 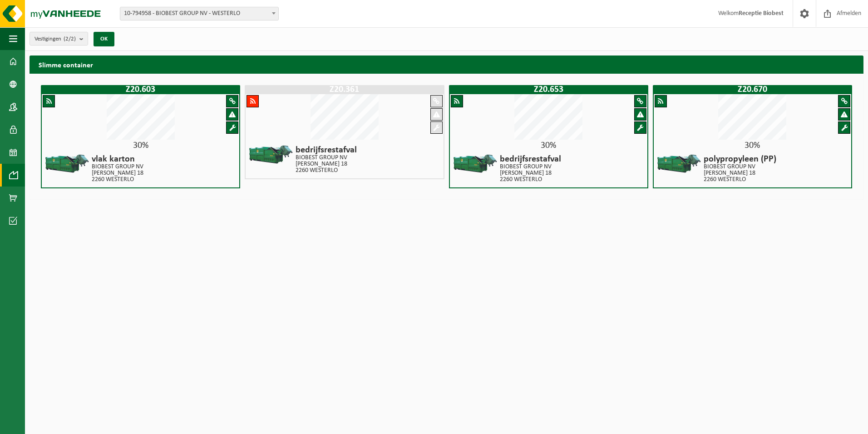 What do you see at coordinates (104, 39) in the screenshot?
I see `button: OK` at bounding box center [104, 39].